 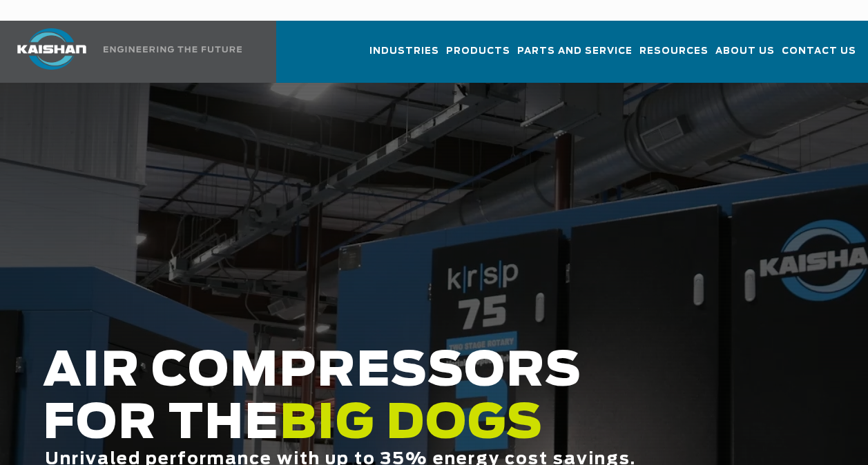 I want to click on span: BIG DOGS, so click(x=411, y=425).